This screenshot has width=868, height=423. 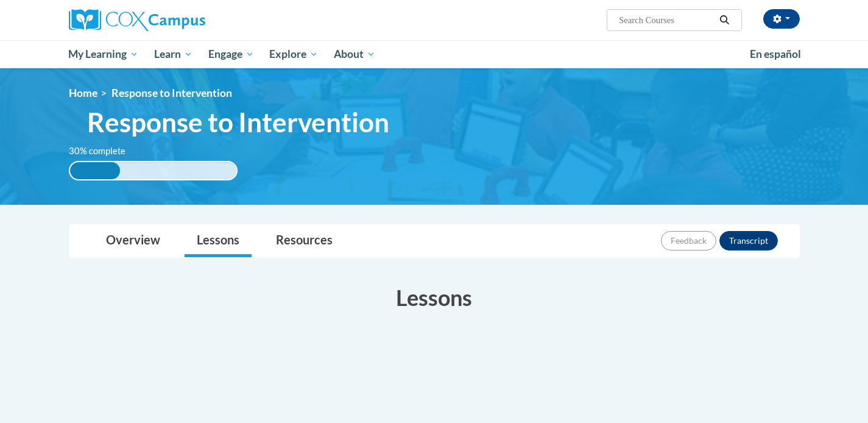 What do you see at coordinates (434, 297) in the screenshot?
I see `h3: Lessons` at bounding box center [434, 297].